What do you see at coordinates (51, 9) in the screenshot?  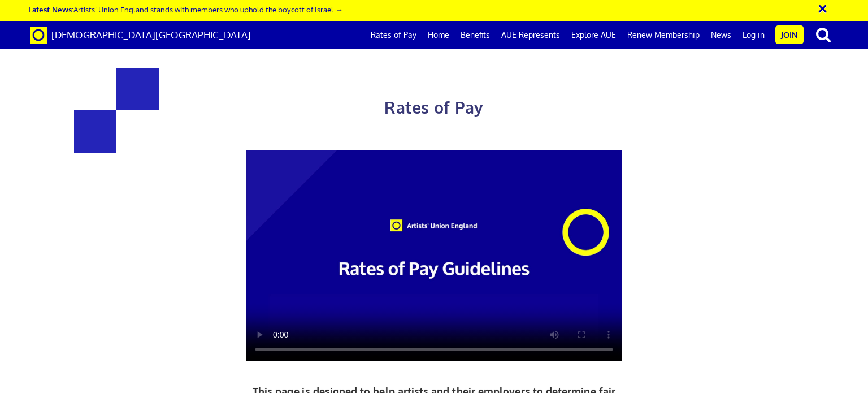 I see `strong: Latest News:` at bounding box center [51, 9].